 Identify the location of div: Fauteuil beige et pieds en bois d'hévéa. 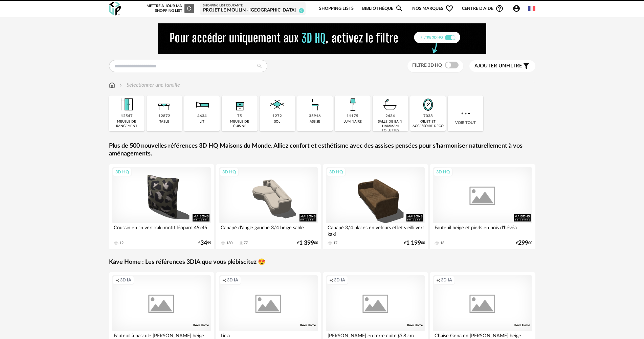
(483, 230).